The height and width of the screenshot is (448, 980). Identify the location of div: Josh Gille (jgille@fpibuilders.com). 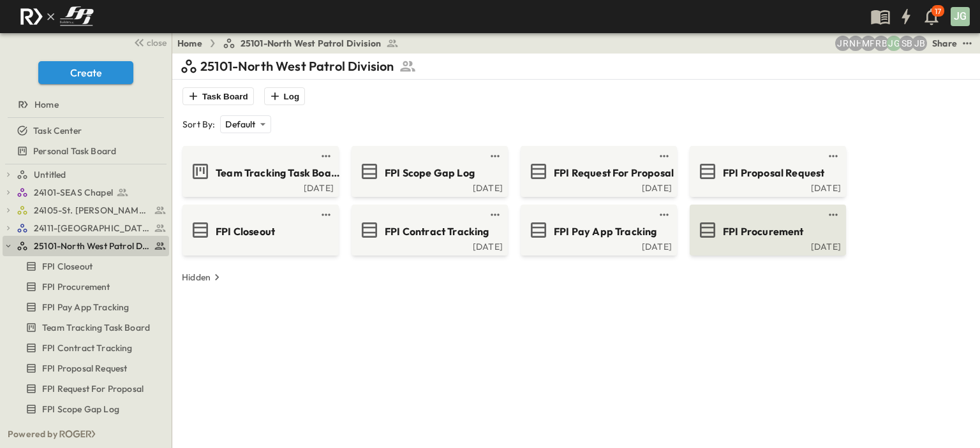
(894, 43).